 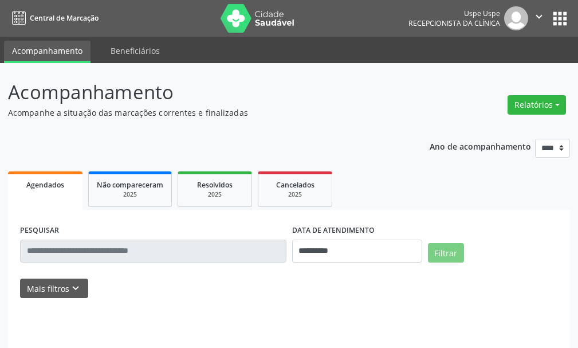 What do you see at coordinates (480, 145) in the screenshot?
I see `p: Ano de acompanhamento` at bounding box center [480, 145].